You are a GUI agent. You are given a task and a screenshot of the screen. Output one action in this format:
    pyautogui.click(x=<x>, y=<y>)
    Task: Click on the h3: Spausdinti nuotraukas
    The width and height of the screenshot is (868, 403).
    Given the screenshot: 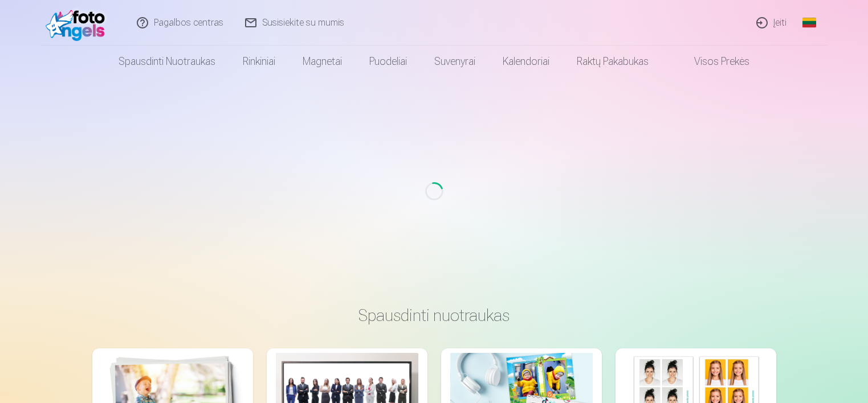 What is the action you would take?
    pyautogui.click(x=434, y=315)
    